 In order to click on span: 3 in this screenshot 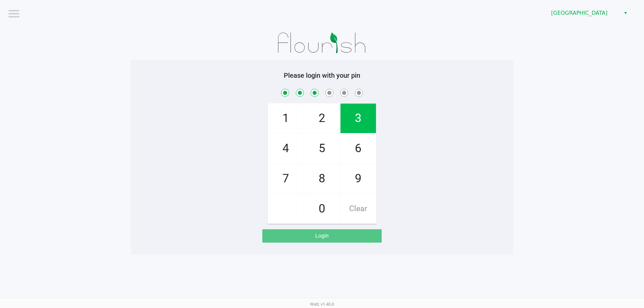, I will do `click(358, 119)`.